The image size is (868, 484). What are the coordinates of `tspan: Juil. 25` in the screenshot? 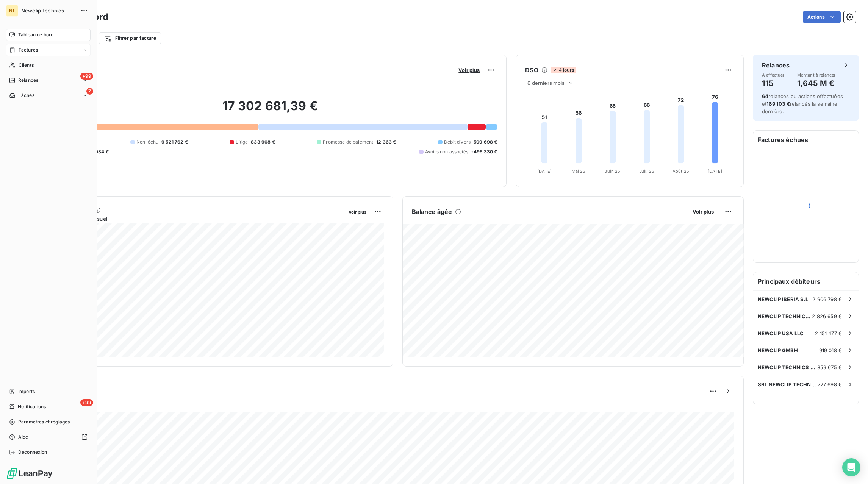 It's located at (647, 171).